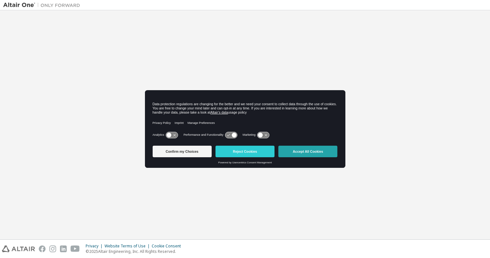  What do you see at coordinates (75, 249) in the screenshot?
I see `img: youtube.svg` at bounding box center [75, 249].